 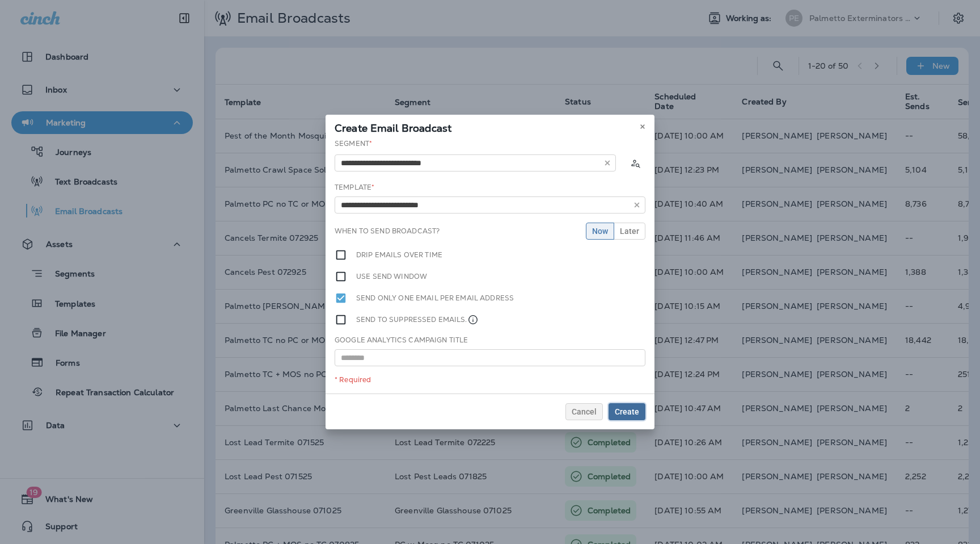 What do you see at coordinates (417, 320) in the screenshot?
I see `label: Send to suppressed emails.` at bounding box center [417, 320].